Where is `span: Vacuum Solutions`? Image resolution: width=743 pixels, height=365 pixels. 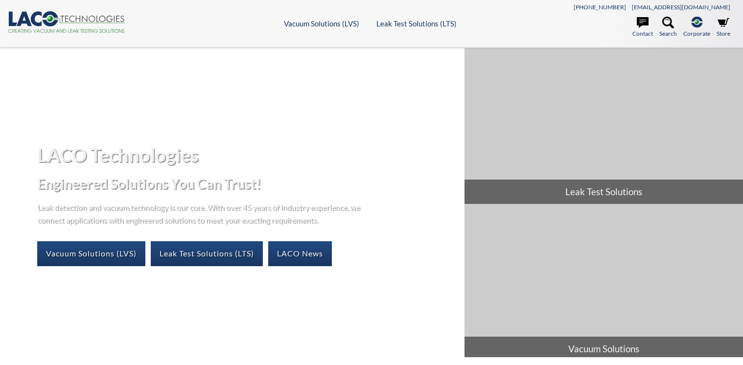 span: Vacuum Solutions is located at coordinates (604, 349).